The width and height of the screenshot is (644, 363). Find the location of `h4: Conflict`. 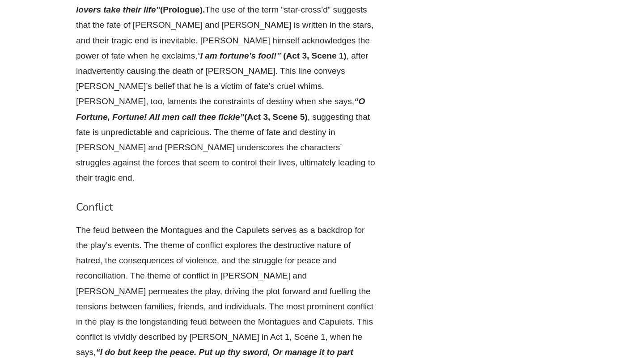

h4: Conflict is located at coordinates (226, 207).